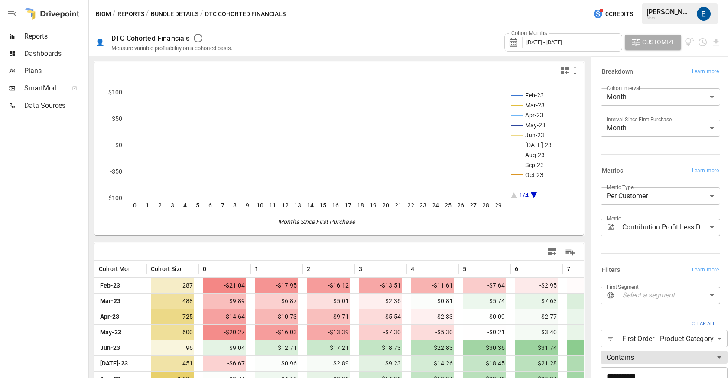  Describe the element at coordinates (277, 364) in the screenshot. I see `span: $0.96` at that location.